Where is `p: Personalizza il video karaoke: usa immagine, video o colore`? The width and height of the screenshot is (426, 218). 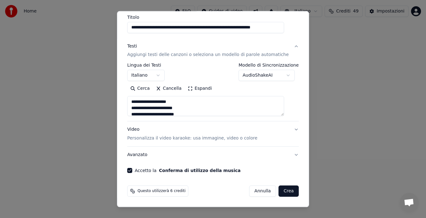
p: Personalizza il video karaoke: usa immagine, video o colore is located at coordinates (192, 138).